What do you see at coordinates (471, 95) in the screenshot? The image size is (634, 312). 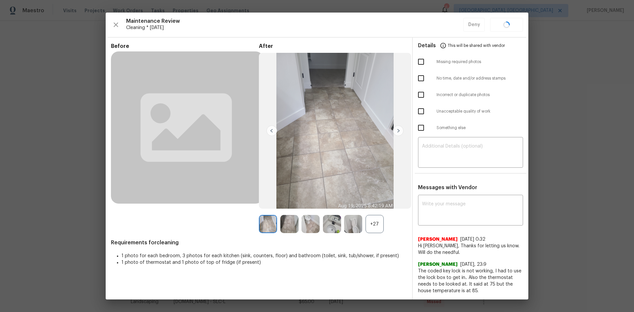 I see `div: Incorrect or duplicate photos` at bounding box center [471, 95].